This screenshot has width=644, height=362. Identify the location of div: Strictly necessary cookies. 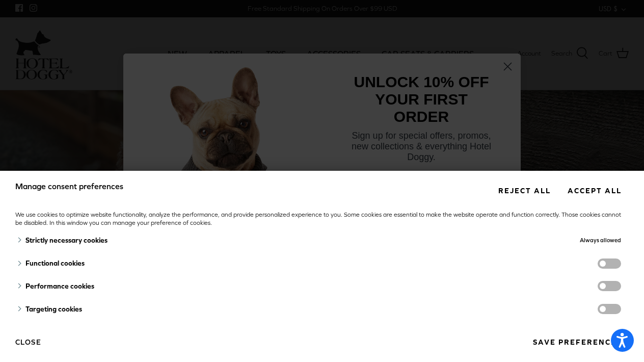
(227, 240).